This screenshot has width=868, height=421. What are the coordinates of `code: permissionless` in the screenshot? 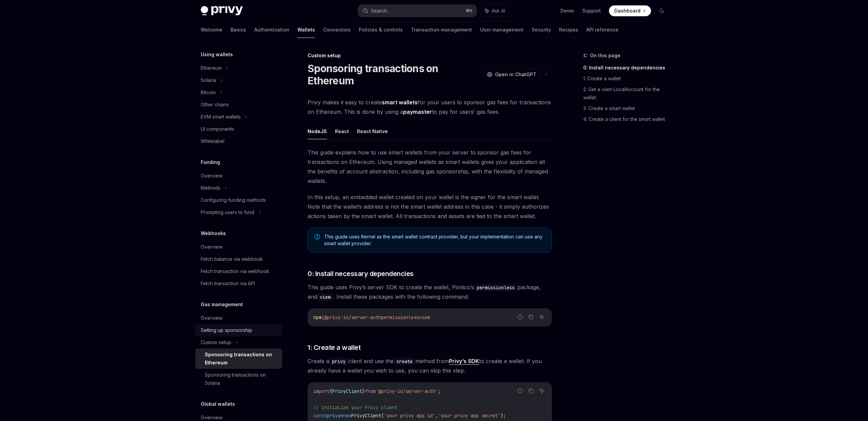 It's located at (495, 287).